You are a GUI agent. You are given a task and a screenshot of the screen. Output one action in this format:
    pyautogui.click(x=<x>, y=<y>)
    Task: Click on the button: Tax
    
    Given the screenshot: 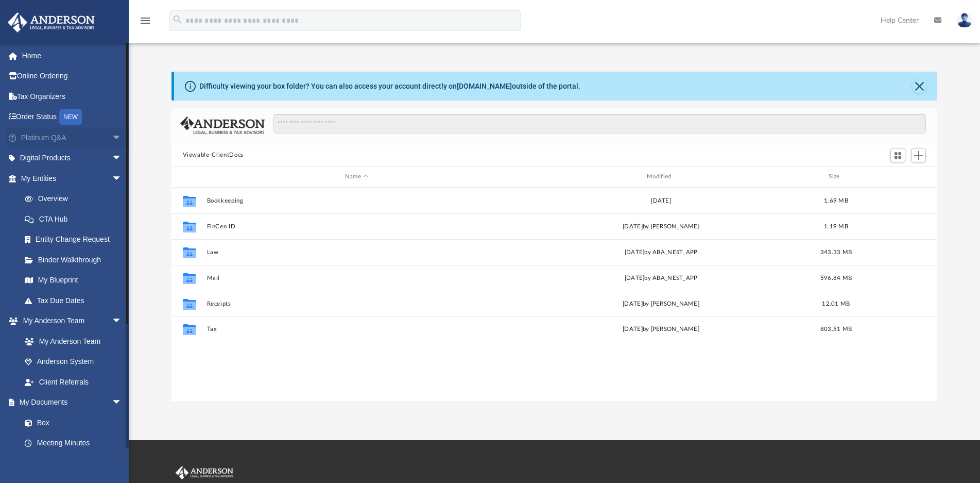 What is the action you would take?
    pyautogui.click(x=356, y=329)
    